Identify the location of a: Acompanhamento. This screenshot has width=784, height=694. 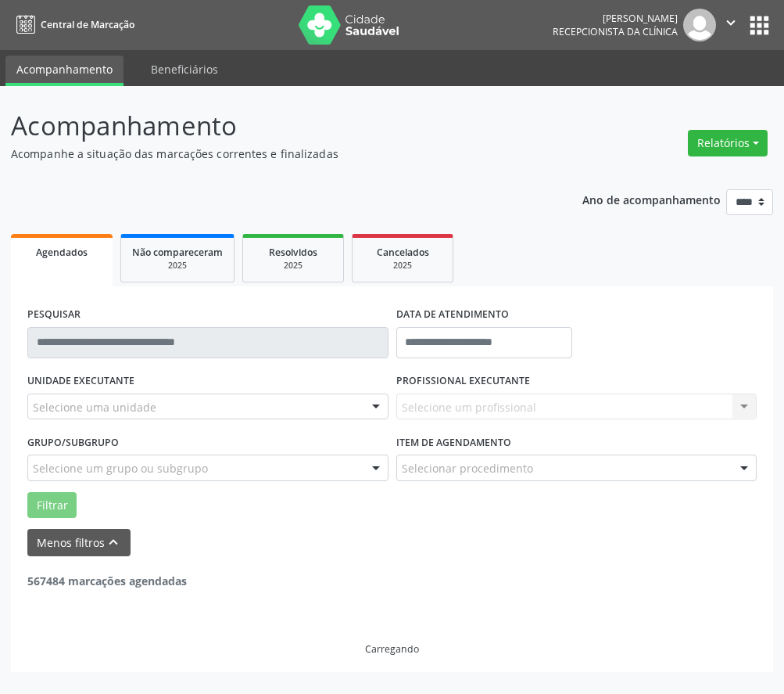
(65, 71).